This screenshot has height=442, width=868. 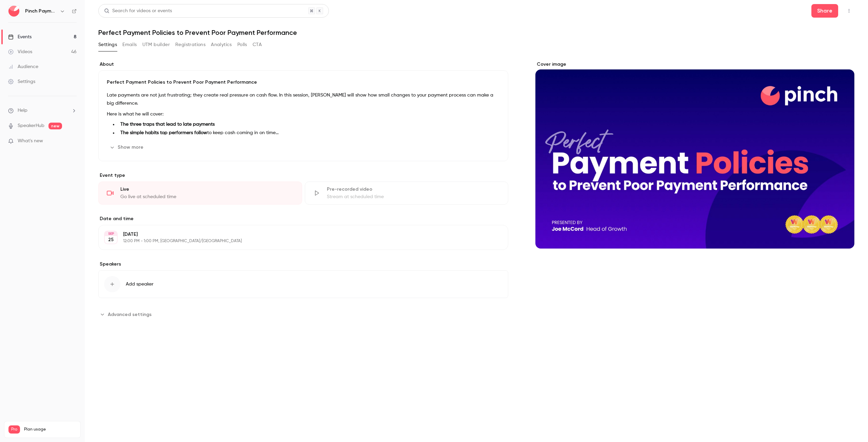 I want to click on p: Event type, so click(x=303, y=176).